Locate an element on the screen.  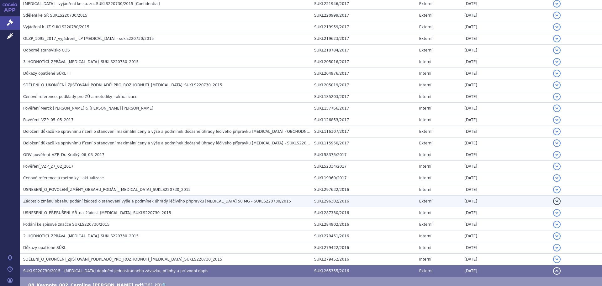
td: SUKL284902/2016 is located at coordinates (364, 224).